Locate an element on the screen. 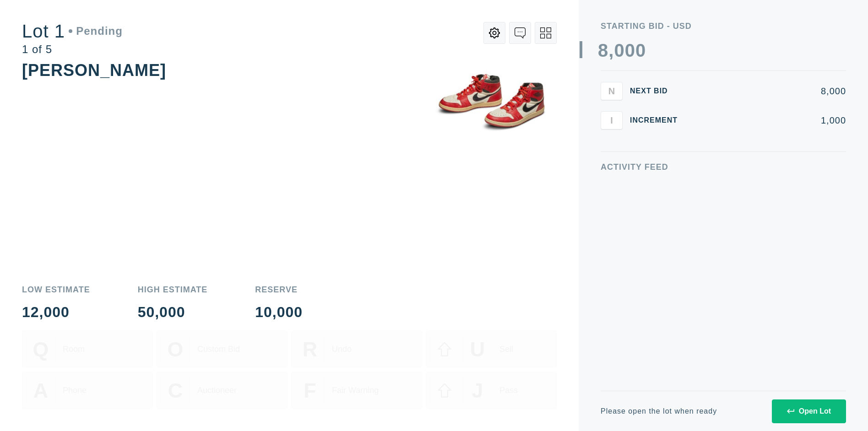  div: Pending is located at coordinates (96, 31).